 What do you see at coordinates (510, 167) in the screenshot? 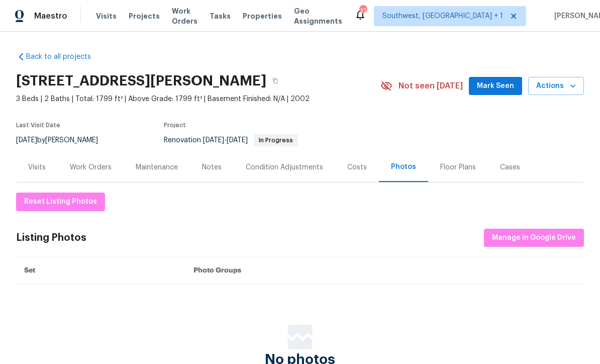
I see `div: Cases` at bounding box center [510, 167].